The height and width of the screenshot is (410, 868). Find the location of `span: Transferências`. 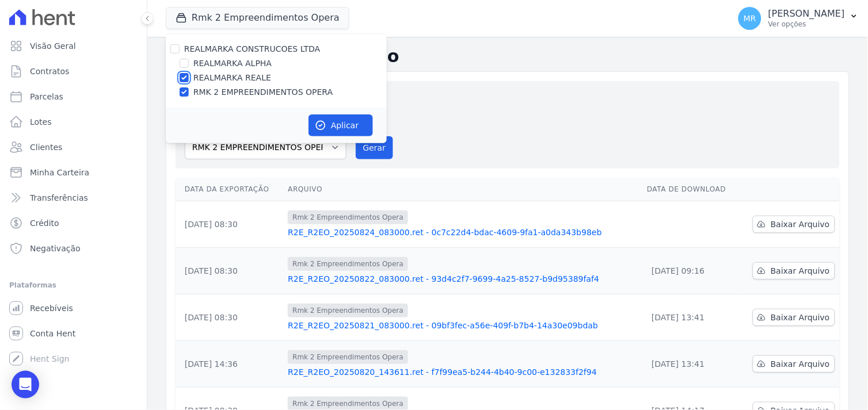

span: Transferências is located at coordinates (59, 198).